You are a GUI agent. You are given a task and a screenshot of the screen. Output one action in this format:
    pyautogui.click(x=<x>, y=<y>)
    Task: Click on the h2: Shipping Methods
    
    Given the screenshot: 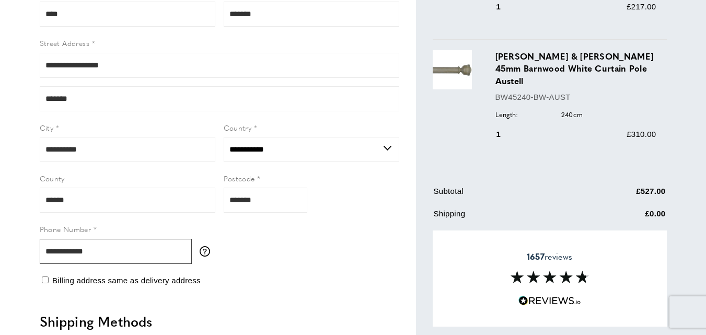 What is the action you would take?
    pyautogui.click(x=219, y=321)
    